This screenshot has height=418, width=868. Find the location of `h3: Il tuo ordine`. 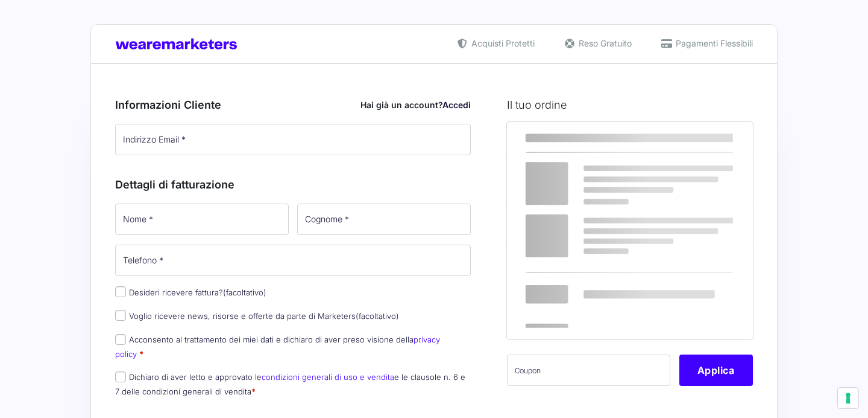

h3: Il tuo ordine is located at coordinates (630, 104).